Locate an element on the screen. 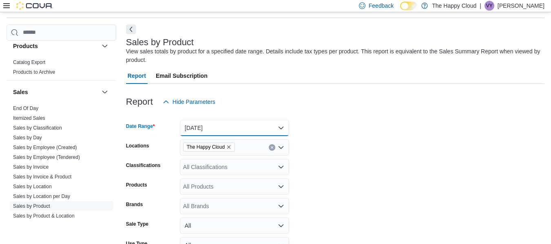 This screenshot has height=244, width=551. span: Sales by Day is located at coordinates (27, 138).